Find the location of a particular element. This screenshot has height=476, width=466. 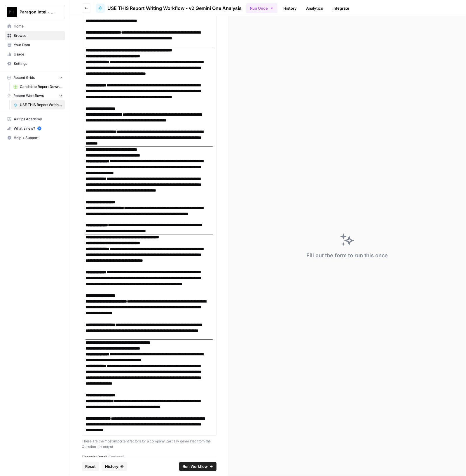

span: Home is located at coordinates (38, 26).